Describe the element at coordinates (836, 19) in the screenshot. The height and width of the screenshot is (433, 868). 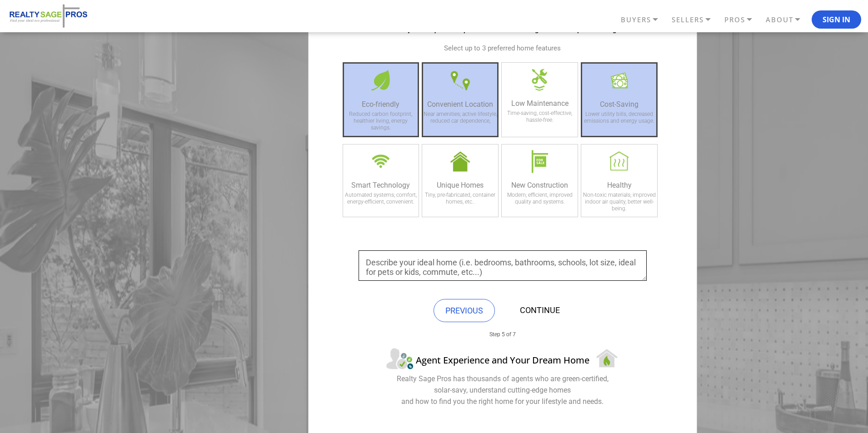
I see `button: Sign In` at that location.